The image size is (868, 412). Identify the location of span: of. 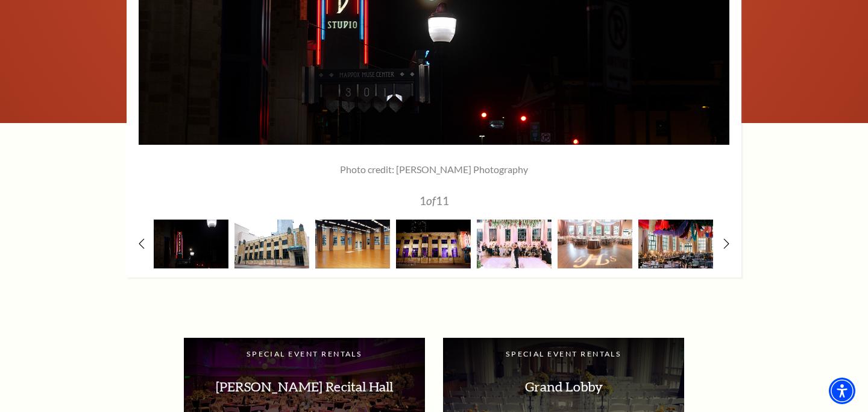
(431, 200).